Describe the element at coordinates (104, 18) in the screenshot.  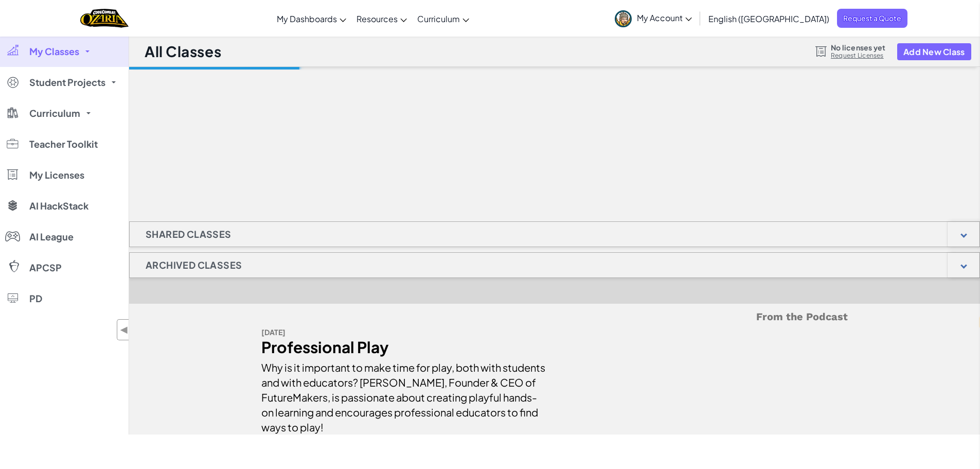
I see `a: Ozaria by CodeCombat logo` at that location.